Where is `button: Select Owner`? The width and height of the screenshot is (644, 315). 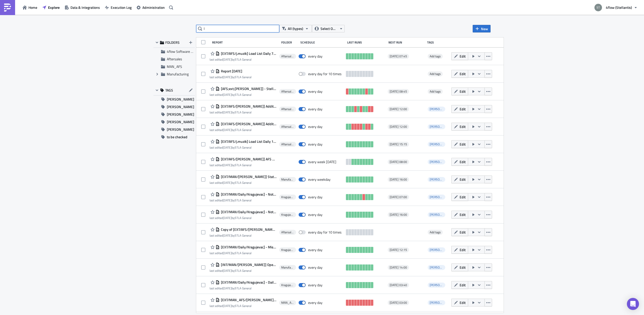 button: Select Owner is located at coordinates (328, 29).